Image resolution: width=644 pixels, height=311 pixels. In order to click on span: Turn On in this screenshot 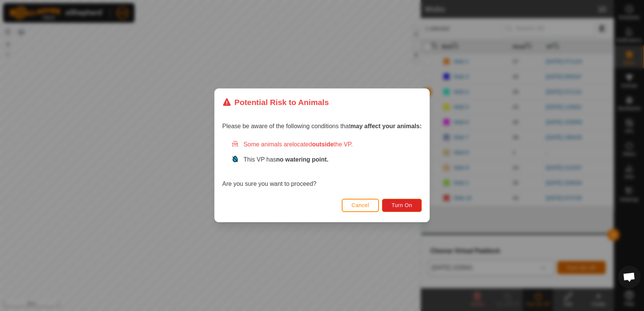, I will do `click(402, 205)`.